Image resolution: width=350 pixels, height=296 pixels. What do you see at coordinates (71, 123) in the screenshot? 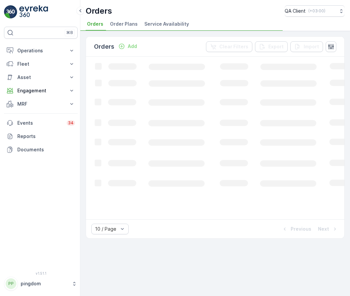
I see `p: 34` at bounding box center [71, 123].